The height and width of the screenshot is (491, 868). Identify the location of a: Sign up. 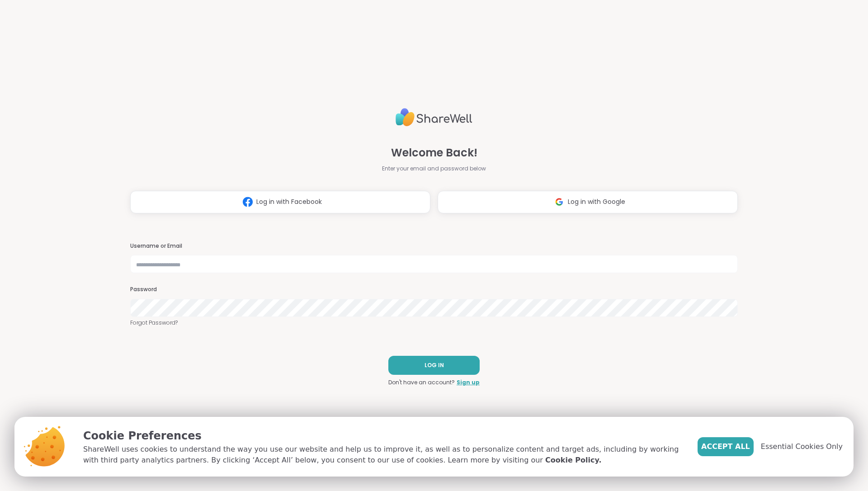
(467, 382).